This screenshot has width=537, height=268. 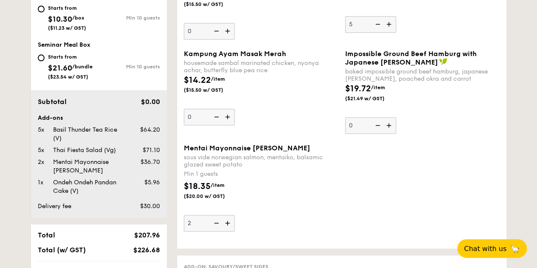 I want to click on span: ($11.23 w/ GST), so click(x=67, y=28).